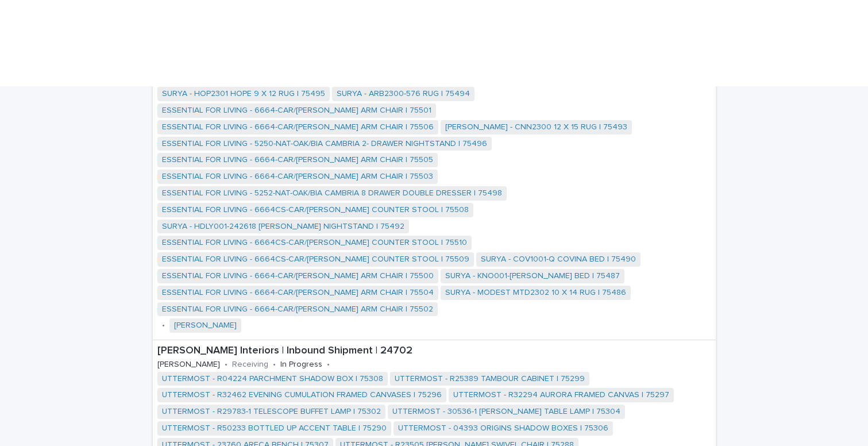  I want to click on a: UTTERMOST - R04224 PARCHMENT SHADOW BOX | 75308, so click(272, 379).